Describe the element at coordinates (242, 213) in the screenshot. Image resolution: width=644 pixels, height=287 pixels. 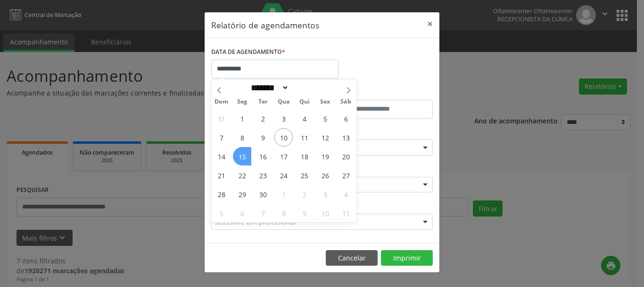
I see `span: Outubro 6, 2025` at that location.